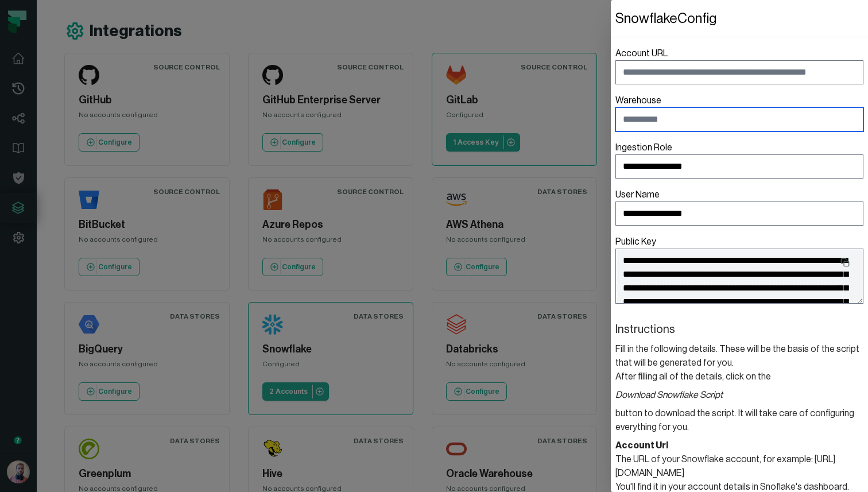 The width and height of the screenshot is (868, 492). I want to click on header: Account Url, so click(740, 446).